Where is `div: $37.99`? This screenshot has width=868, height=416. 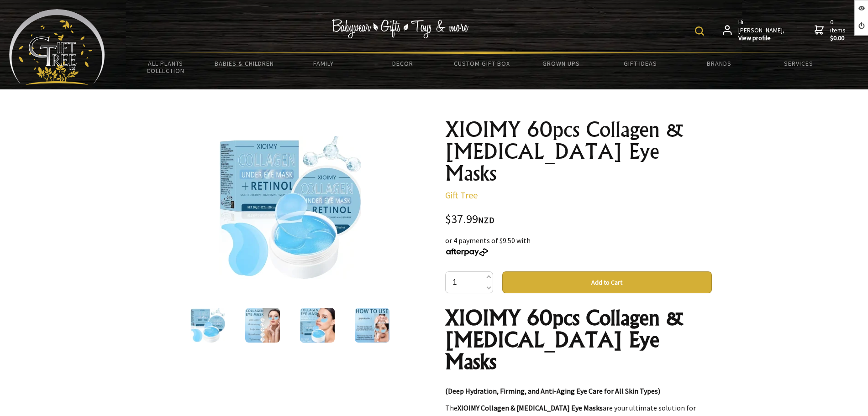
div: $37.99 is located at coordinates (578, 219).